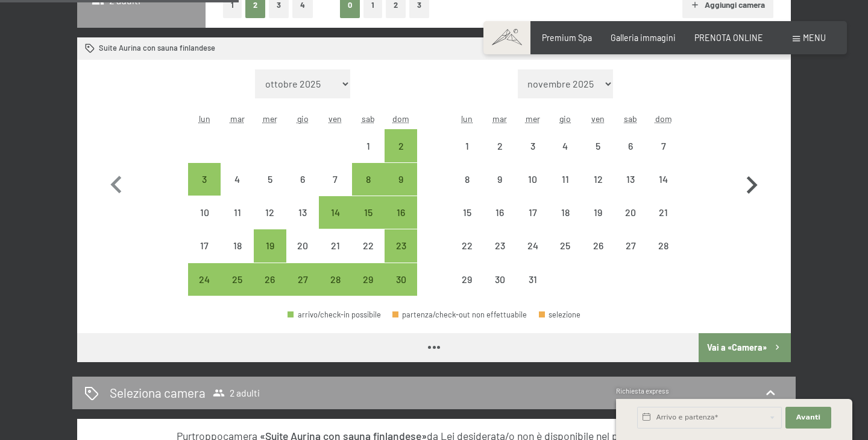 This screenshot has width=868, height=440. I want to click on div: Tue Dec 30 2025, so click(500, 279).